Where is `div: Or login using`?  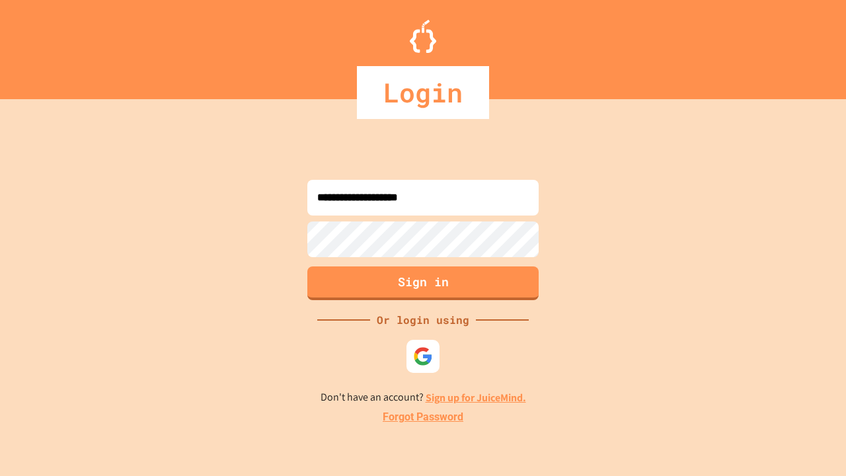
div: Or login using is located at coordinates (423, 320).